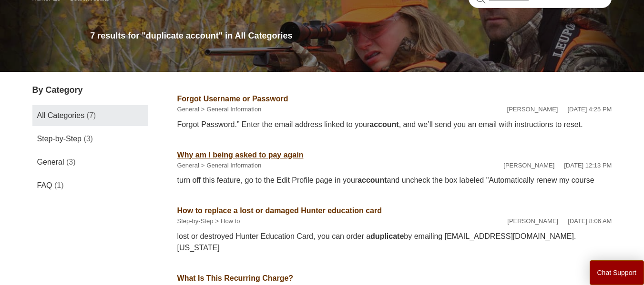  Describe the element at coordinates (227, 221) in the screenshot. I see `li: How to` at that location.